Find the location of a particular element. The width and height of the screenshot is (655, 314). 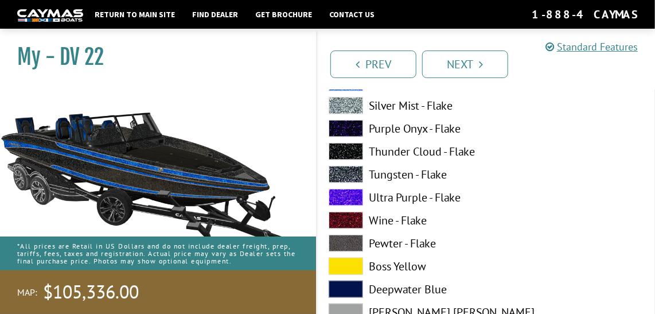

div: 1-888-4CAYMAS is located at coordinates (585, 14).